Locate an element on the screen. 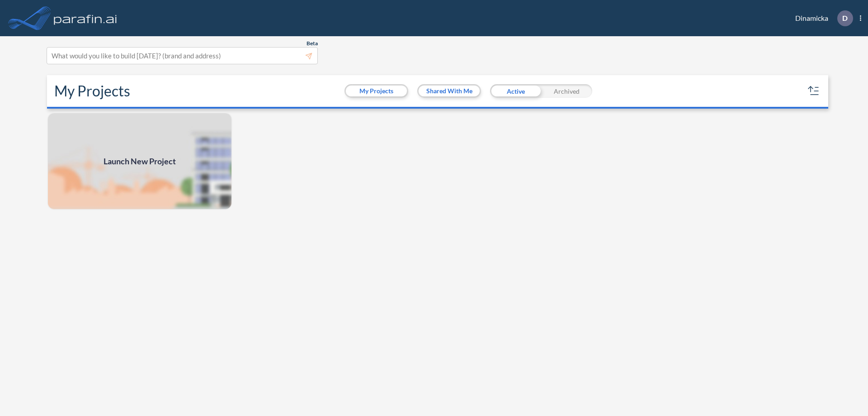  span: Launch New Project is located at coordinates (140, 161).